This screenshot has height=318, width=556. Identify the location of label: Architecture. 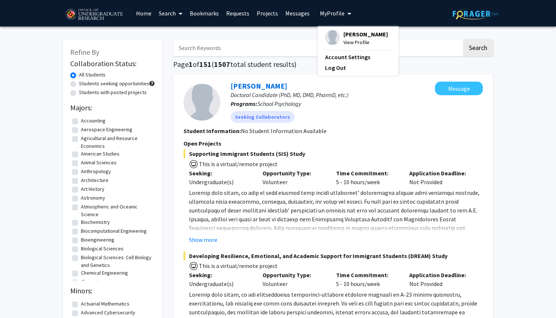
(95, 180).